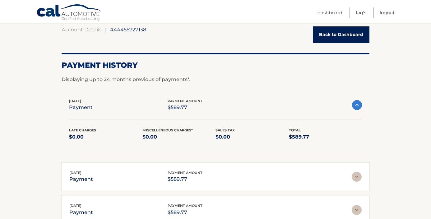 Image resolution: width=431 pixels, height=219 pixels. What do you see at coordinates (216, 65) in the screenshot?
I see `h2: Payment History` at bounding box center [216, 65].